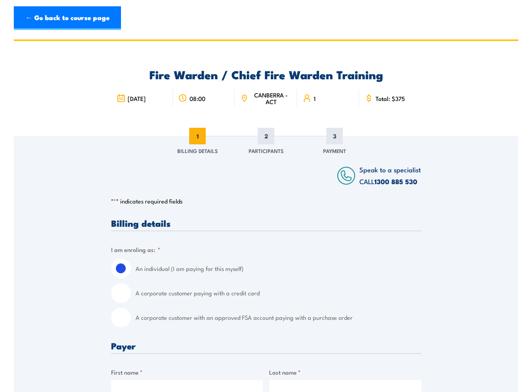 Image resolution: width=532 pixels, height=392 pixels. I want to click on span: Total: $375, so click(390, 98).